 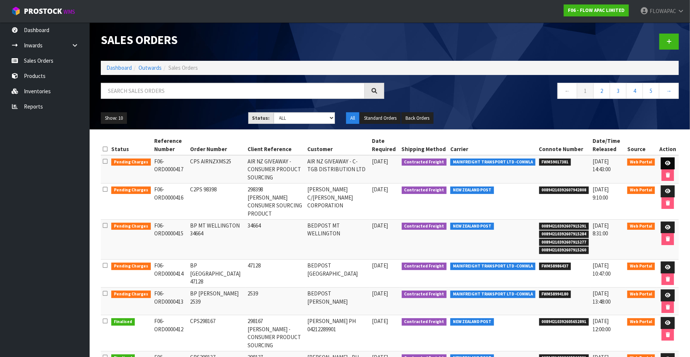 What do you see at coordinates (16, 11) in the screenshot?
I see `img: cube-alt.png` at bounding box center [16, 11].